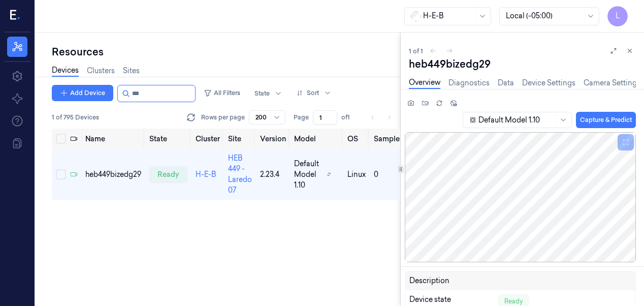  What do you see at coordinates (61, 138) in the screenshot?
I see `button: Select all` at bounding box center [61, 138].